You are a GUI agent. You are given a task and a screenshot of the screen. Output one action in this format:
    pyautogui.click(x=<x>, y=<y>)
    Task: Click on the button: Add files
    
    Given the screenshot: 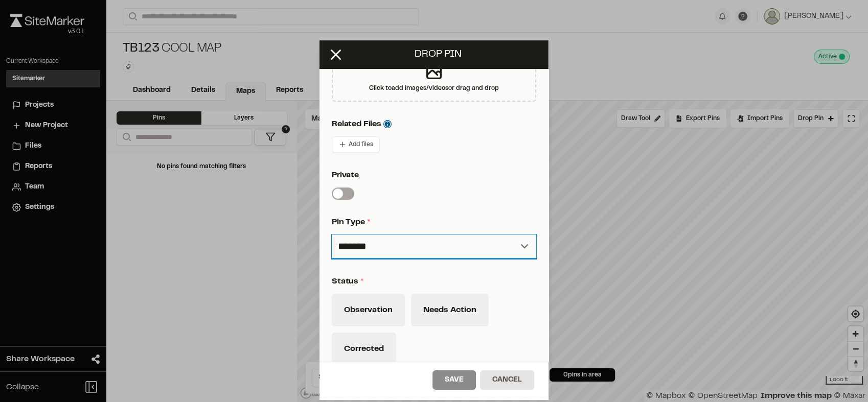 What is the action you would take?
    pyautogui.click(x=356, y=145)
    